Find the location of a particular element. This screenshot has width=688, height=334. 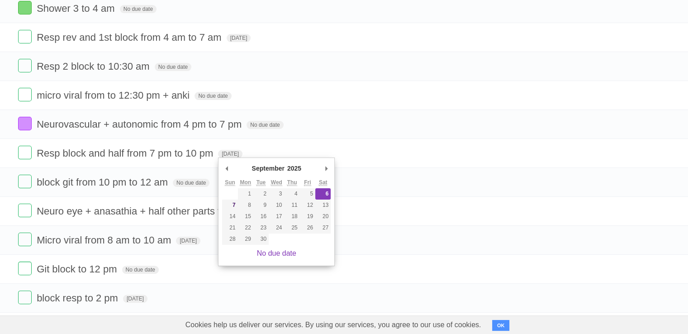

button: 2 is located at coordinates (261, 194).